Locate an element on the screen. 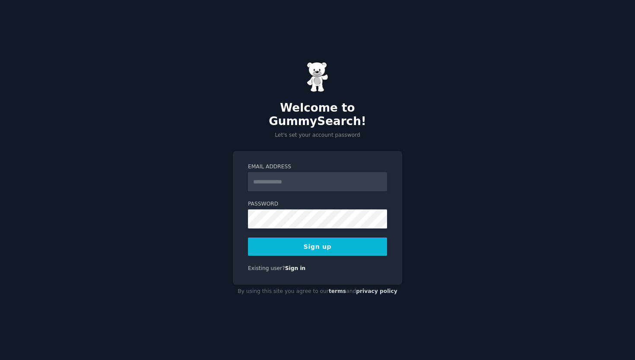 The width and height of the screenshot is (635, 360). button: Sign up is located at coordinates (318, 246).